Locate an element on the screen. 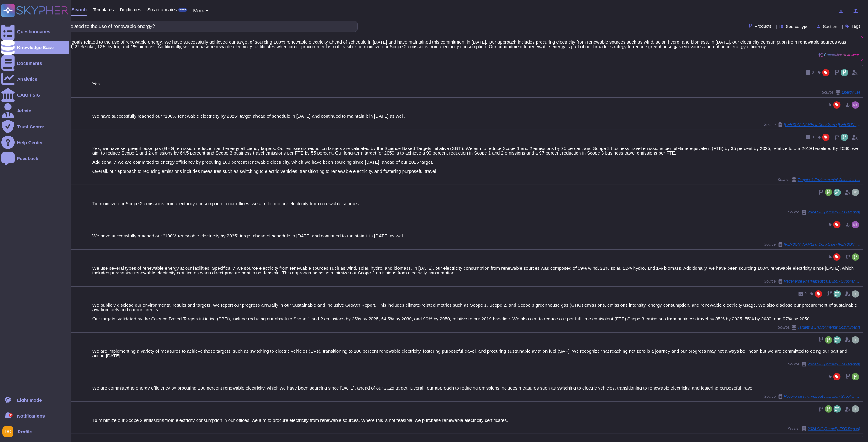 The image size is (868, 442). span: Generative AI answer is located at coordinates (841, 55).